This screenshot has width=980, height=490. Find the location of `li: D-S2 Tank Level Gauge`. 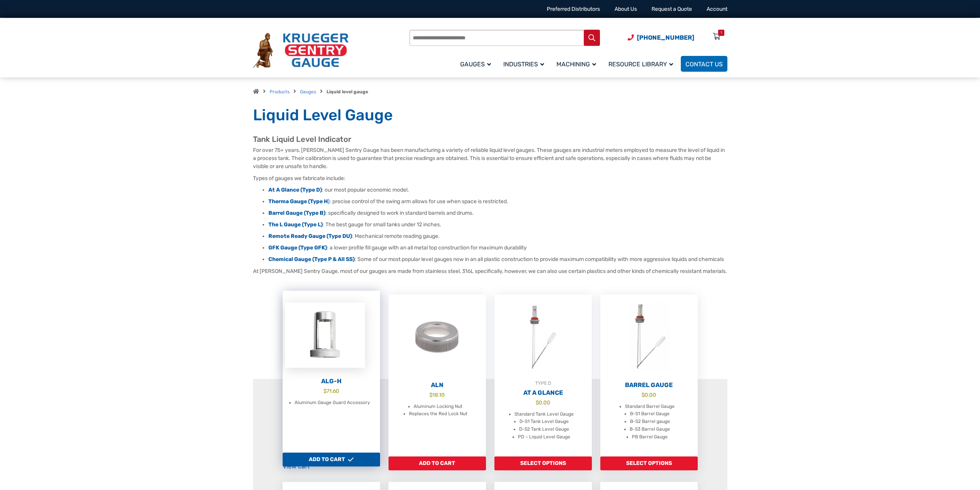

li: D-S2 Tank Level Gauge is located at coordinates (544, 429).